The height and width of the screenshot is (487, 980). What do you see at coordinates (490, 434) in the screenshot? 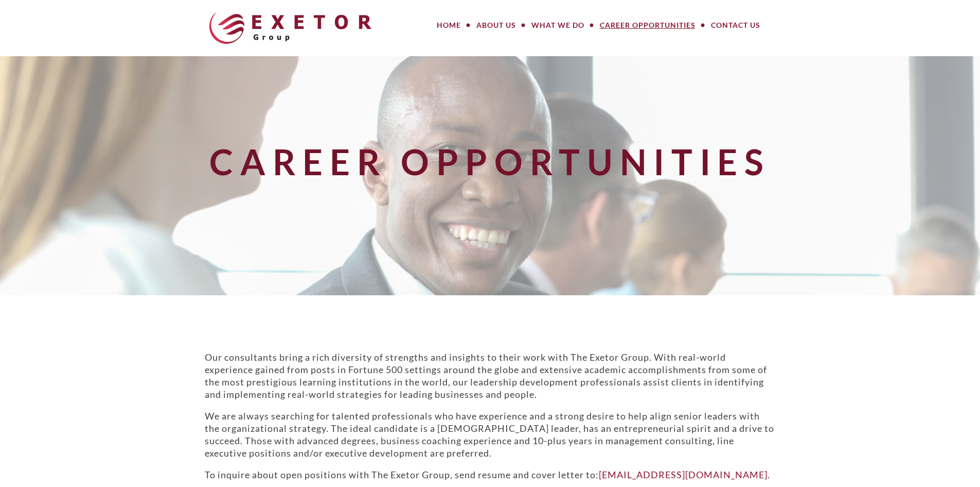
I see `p: We are always searching for talented professionals who have experience and a strong desire to hel...` at bounding box center [490, 434].